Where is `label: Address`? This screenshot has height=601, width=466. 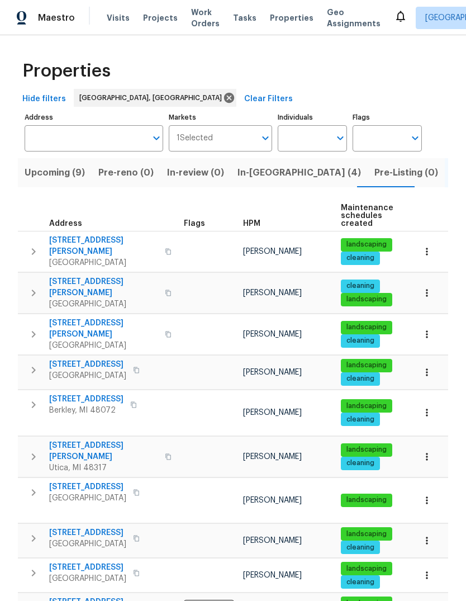
label: Address is located at coordinates (94, 117).